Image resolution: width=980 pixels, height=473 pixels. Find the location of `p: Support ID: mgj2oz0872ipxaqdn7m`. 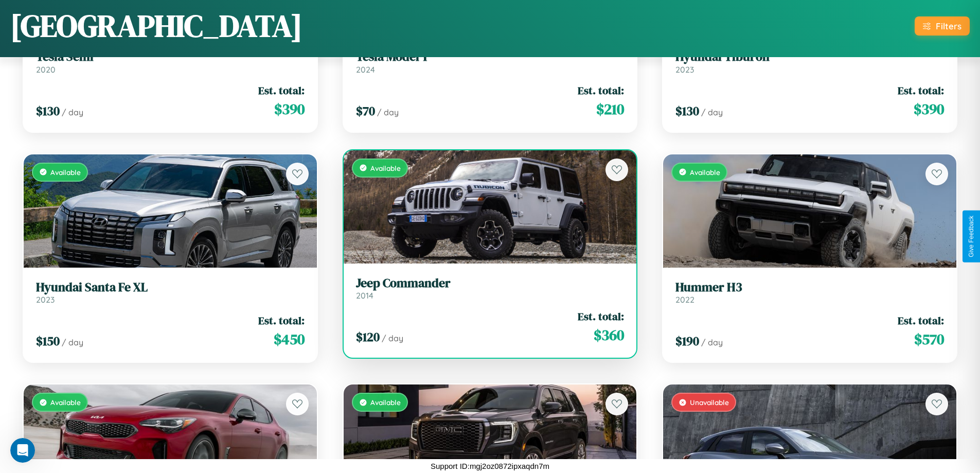

p: Support ID: mgj2oz0872ipxaqdn7m is located at coordinates (490, 466).